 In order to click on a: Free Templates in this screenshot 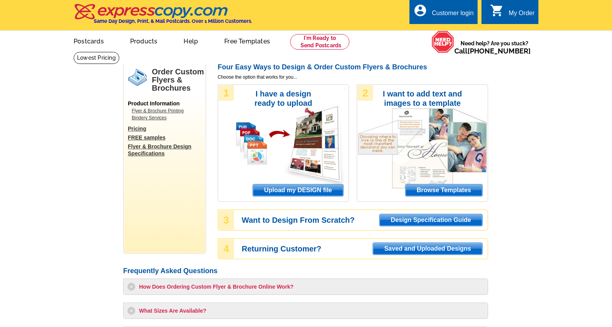, I will do `click(247, 40)`.